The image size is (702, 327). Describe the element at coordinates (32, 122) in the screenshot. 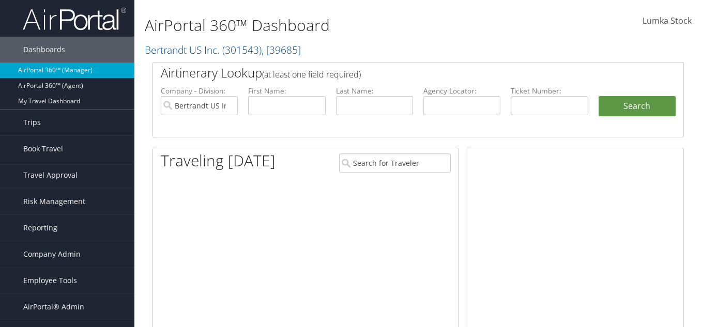

I see `span: Trips` at that location.